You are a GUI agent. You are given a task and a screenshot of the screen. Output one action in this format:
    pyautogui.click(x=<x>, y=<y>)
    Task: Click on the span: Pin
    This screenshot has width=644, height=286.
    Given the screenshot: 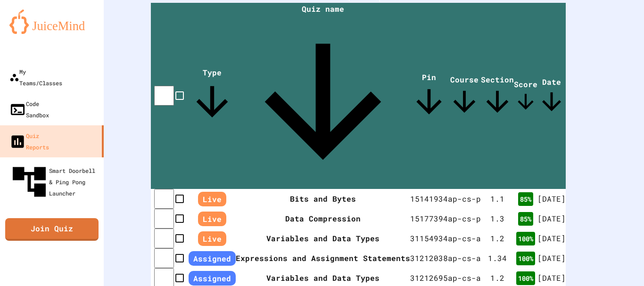 What is the action you would take?
    pyautogui.click(x=429, y=96)
    